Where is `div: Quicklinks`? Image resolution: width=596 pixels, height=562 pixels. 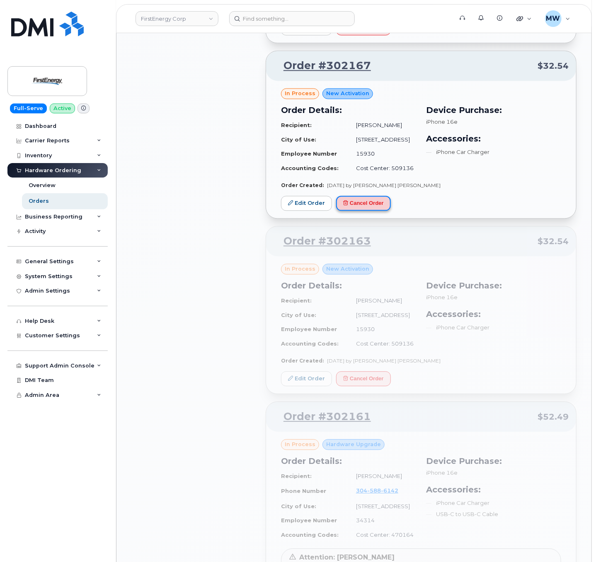 div: Quicklinks is located at coordinates (524, 19).